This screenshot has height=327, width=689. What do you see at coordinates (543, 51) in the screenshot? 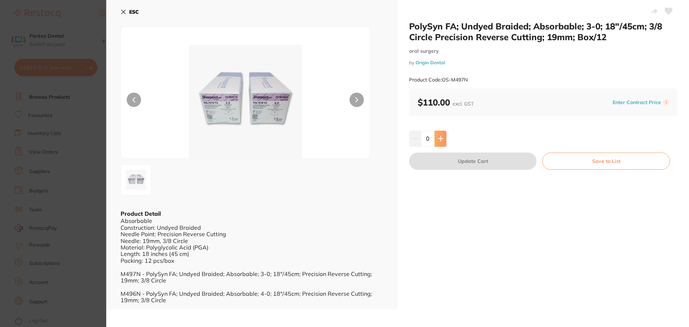
I see `small: oral surgery` at bounding box center [543, 51].